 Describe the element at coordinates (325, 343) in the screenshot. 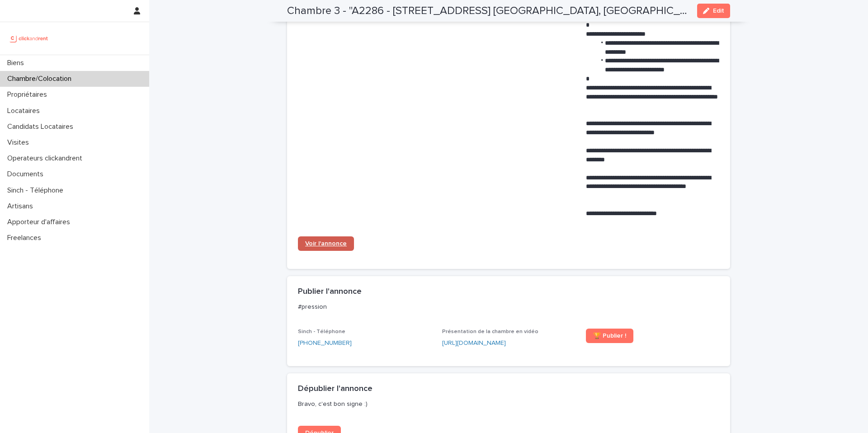

I see `ringoverc2c-84e06f14122c: Call with Ringover` at that location.